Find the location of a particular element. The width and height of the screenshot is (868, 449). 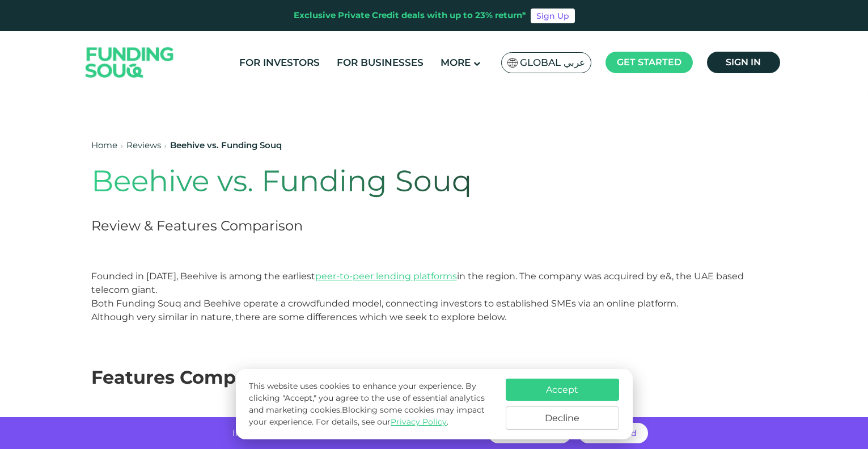

div: Beehive vs. Funding Souq is located at coordinates (226, 146).